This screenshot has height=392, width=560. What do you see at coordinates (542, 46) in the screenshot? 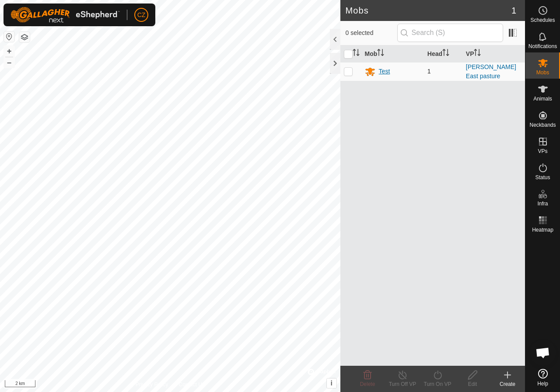
I see `span: Notifications` at bounding box center [542, 46].